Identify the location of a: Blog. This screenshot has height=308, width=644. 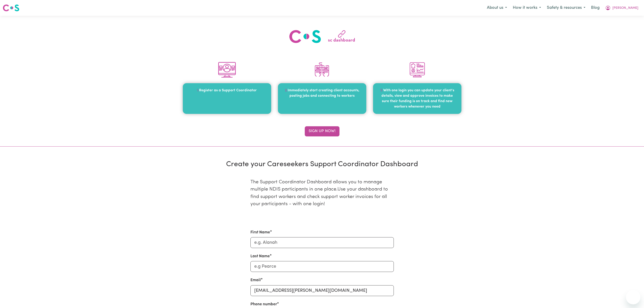
(595, 8).